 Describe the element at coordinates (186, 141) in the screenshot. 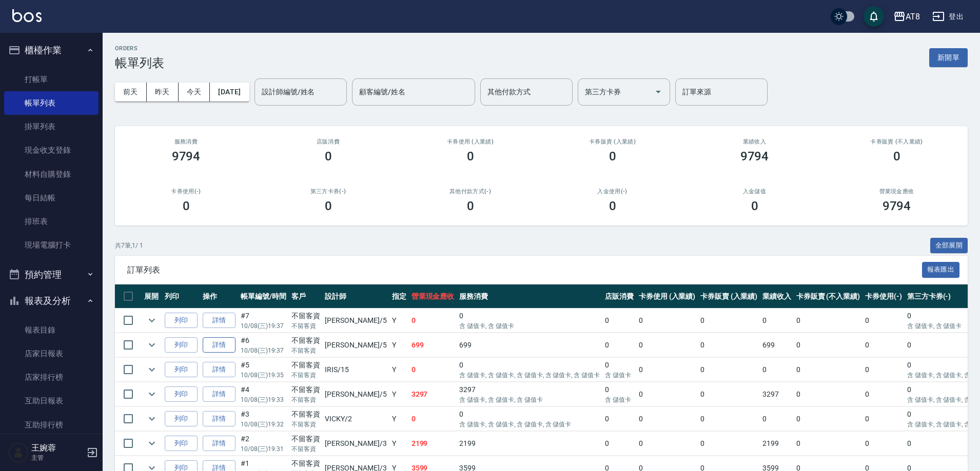

I see `h3: 服務消費` at that location.